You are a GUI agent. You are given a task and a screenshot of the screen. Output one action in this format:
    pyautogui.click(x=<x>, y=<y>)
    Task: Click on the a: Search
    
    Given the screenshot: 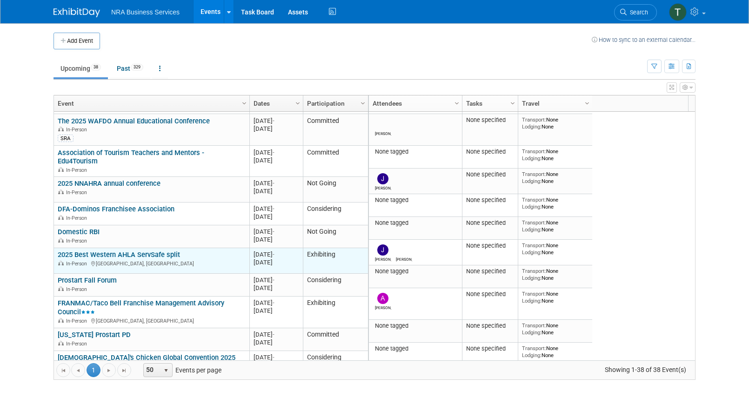 What is the action you would take?
    pyautogui.click(x=636, y=12)
    